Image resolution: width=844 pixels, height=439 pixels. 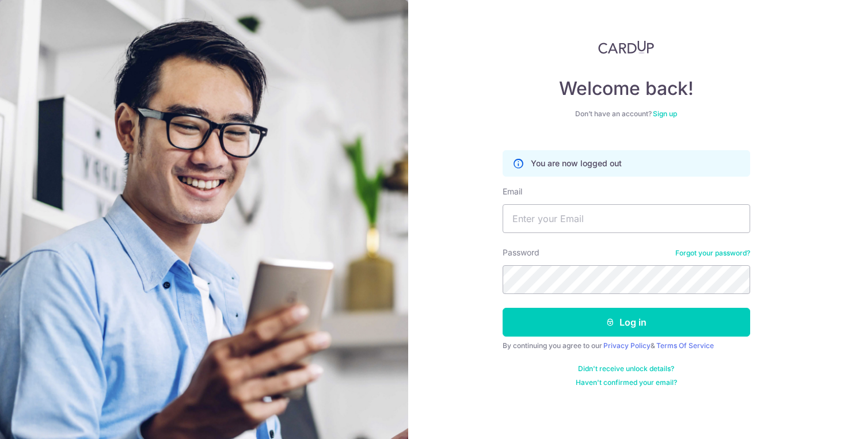 I want to click on img: CardUp Logo, so click(x=626, y=47).